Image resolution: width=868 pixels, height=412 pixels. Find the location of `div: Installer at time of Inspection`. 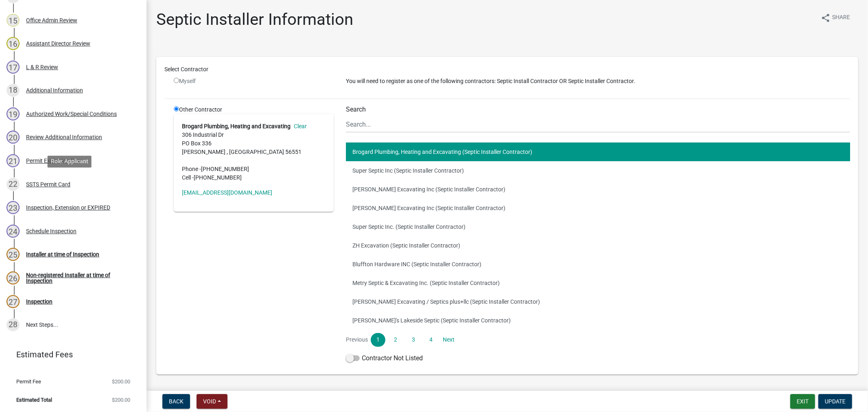

div: Installer at time of Inspection is located at coordinates (63, 255).